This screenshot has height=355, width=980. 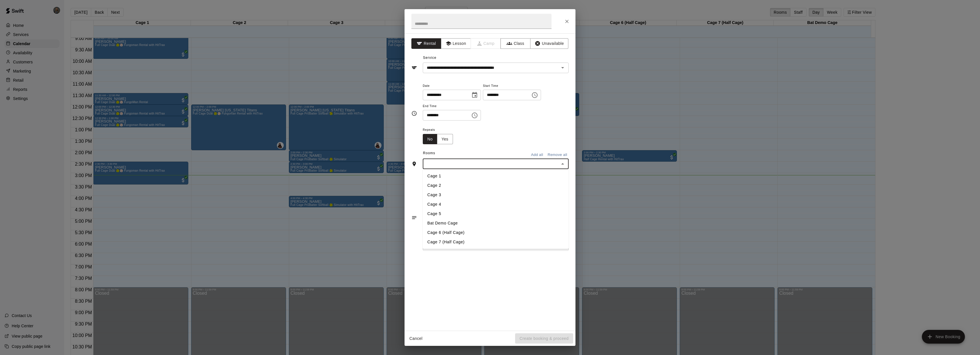 I want to click on button: Choose time, selected time is 1:00 PM, so click(x=535, y=95).